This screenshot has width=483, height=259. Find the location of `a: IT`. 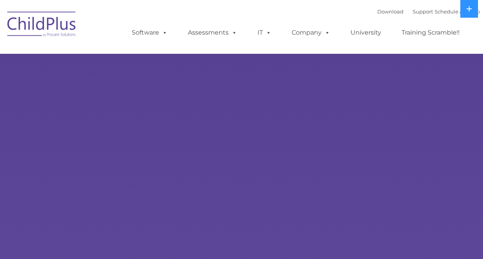

a: IT is located at coordinates (264, 33).